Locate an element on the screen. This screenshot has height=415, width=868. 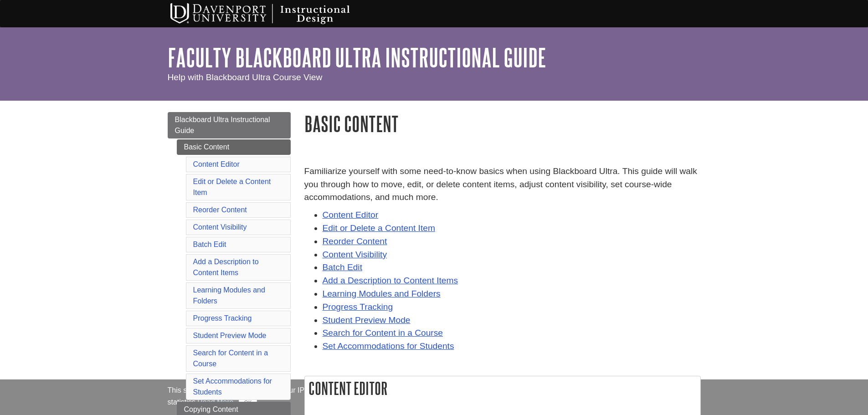
span: Blackboard Ultra Instructional Guide is located at coordinates (222, 125).